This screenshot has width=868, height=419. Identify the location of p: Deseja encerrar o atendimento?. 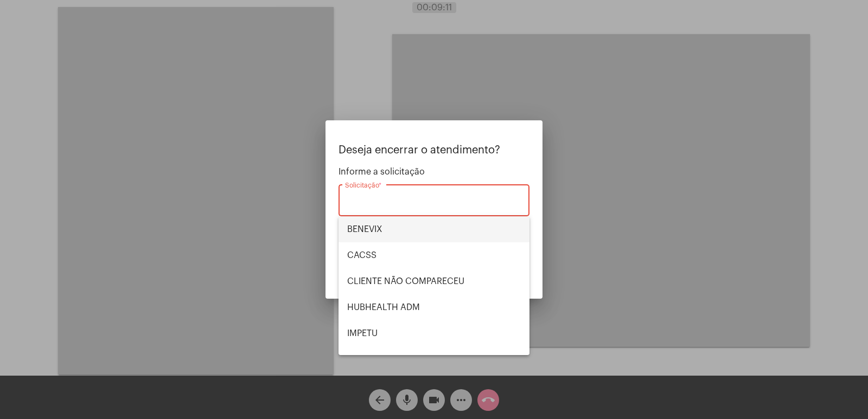
(434, 150).